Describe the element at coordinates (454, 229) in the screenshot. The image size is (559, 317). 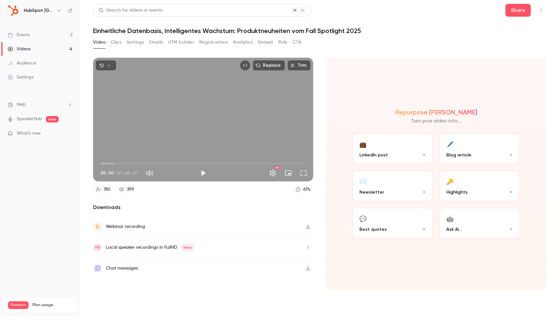
I see `span: Ask Ai...` at that location.